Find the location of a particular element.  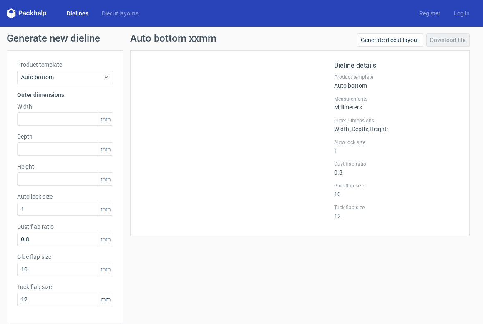

h1: Generate new dieline is located at coordinates (242, 38).